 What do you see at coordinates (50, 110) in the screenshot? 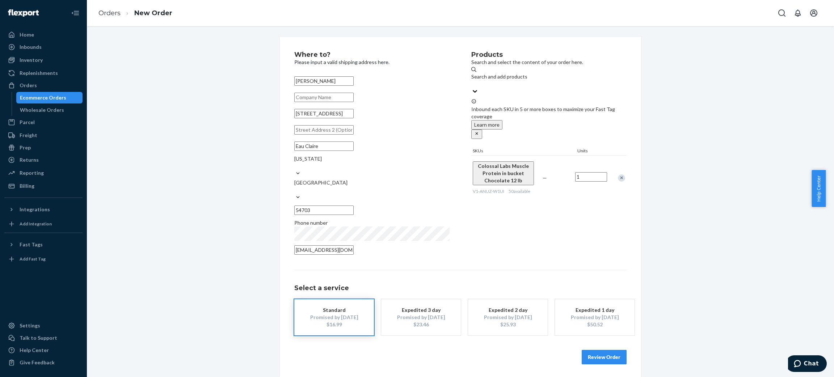
I see `a: Wholesale Orders` at bounding box center [50, 110].